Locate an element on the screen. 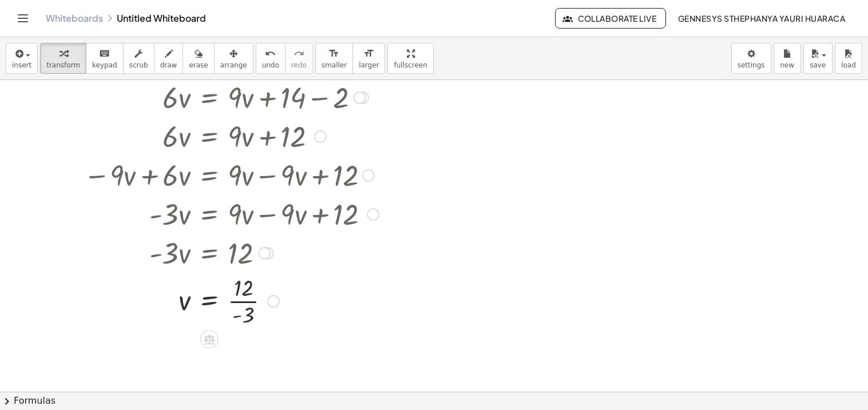 This screenshot has width=868, height=410. span: save is located at coordinates (818, 65).